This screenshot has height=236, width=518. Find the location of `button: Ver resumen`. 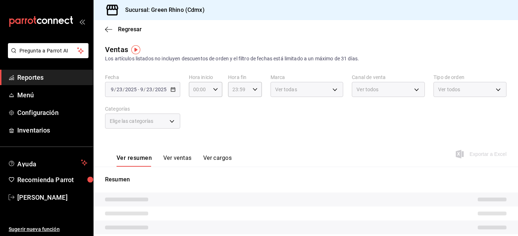

button: Ver resumen is located at coordinates (134, 161).